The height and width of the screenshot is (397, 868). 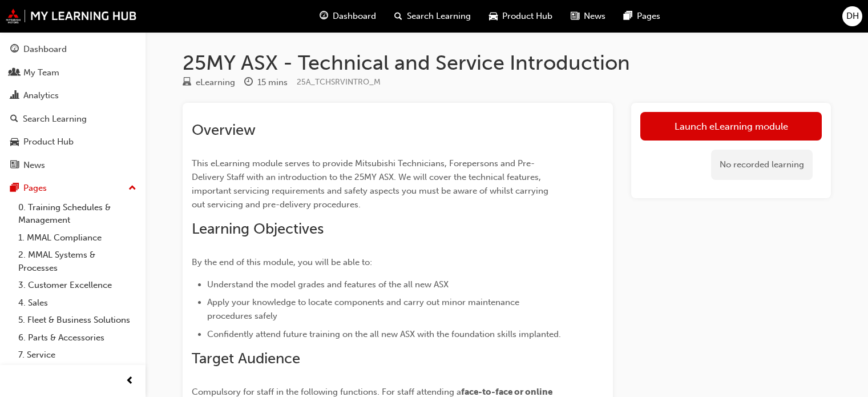 I want to click on a: 6. Parts & Accessories, so click(x=77, y=338).